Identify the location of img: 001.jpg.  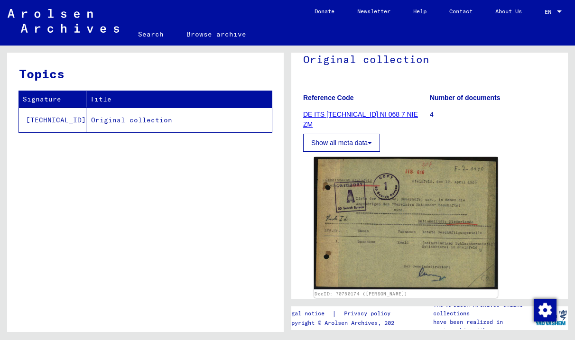
(405, 223).